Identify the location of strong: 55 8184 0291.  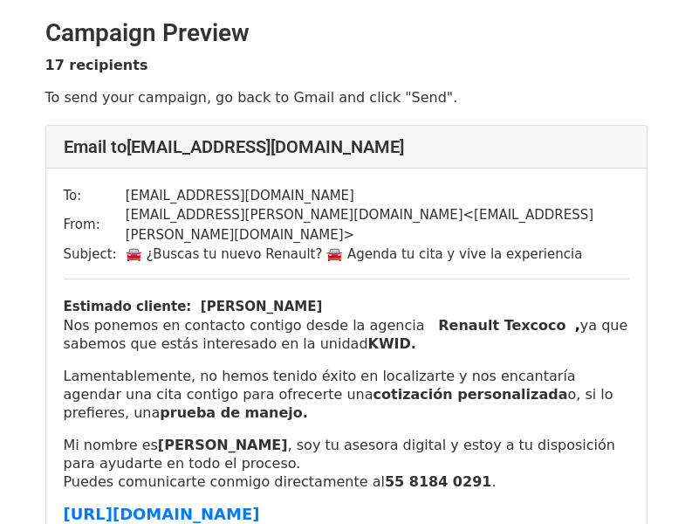
(438, 481).